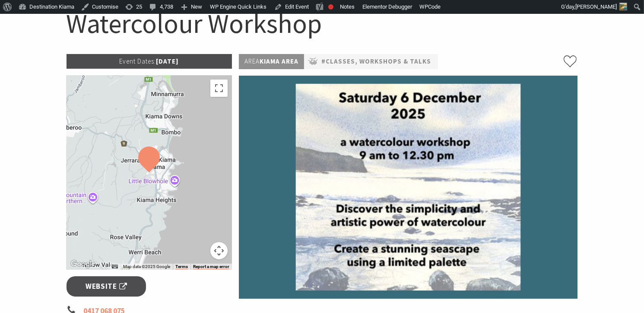 The height and width of the screenshot is (313, 644). What do you see at coordinates (106, 286) in the screenshot?
I see `span: Website` at bounding box center [106, 286].